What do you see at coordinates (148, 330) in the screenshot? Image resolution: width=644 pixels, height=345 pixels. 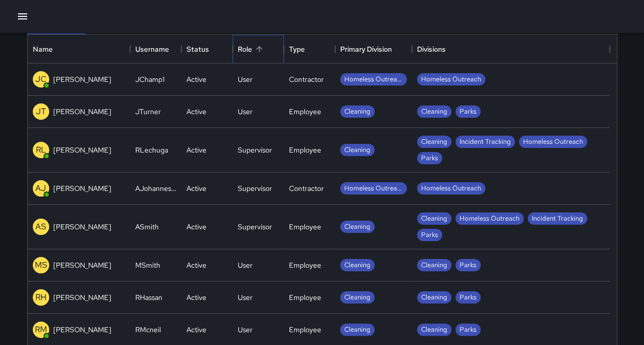 I see `div: RMcneil` at bounding box center [148, 330].